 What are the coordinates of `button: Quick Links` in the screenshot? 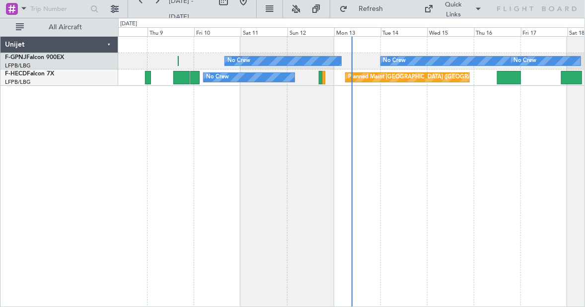 It's located at (453, 9).